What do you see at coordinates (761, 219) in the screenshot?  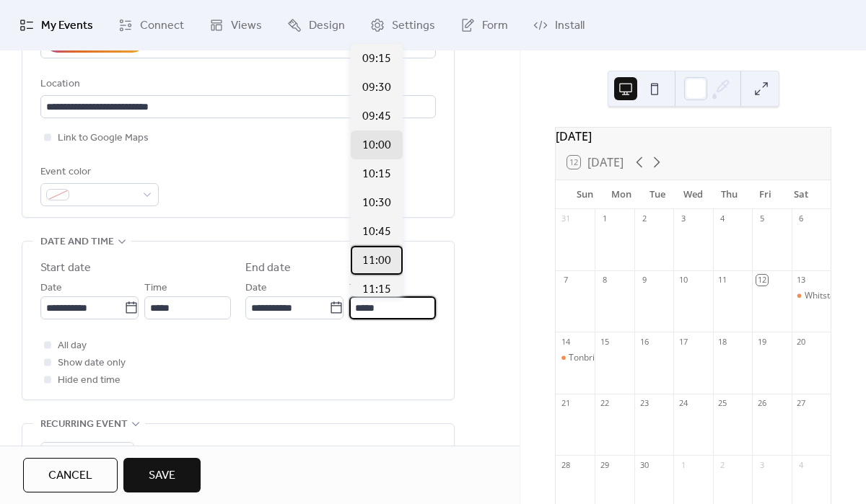 I see `div: 5` at bounding box center [761, 219].